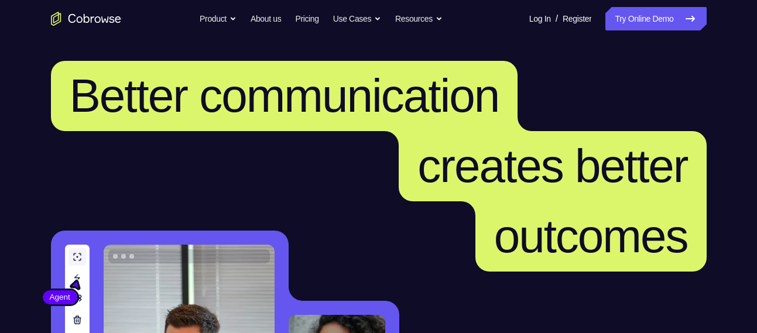 The width and height of the screenshot is (757, 333). I want to click on a: Register, so click(576, 19).